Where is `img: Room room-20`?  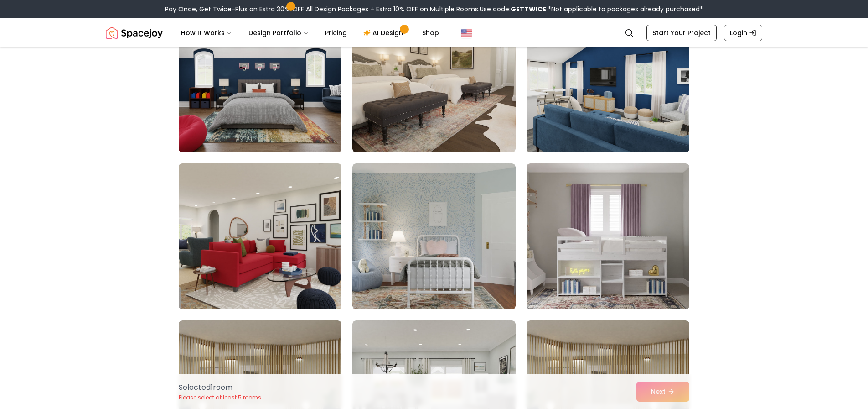 img: Room room-20 is located at coordinates (434, 236).